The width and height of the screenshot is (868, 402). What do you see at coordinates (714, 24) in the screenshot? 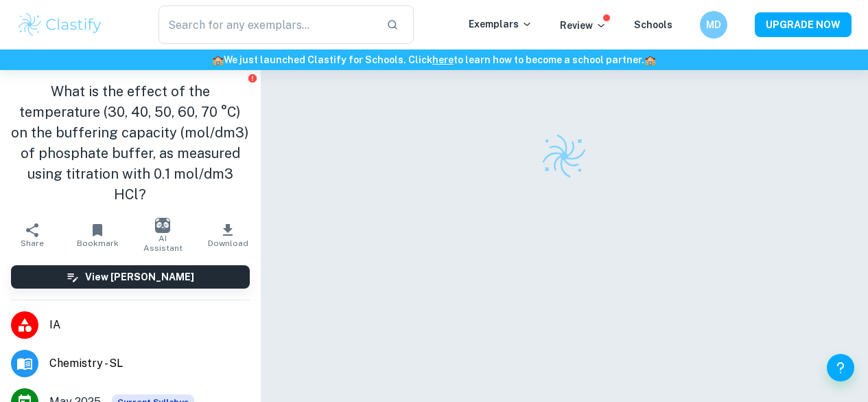
I see `h6: MD` at bounding box center [714, 24].